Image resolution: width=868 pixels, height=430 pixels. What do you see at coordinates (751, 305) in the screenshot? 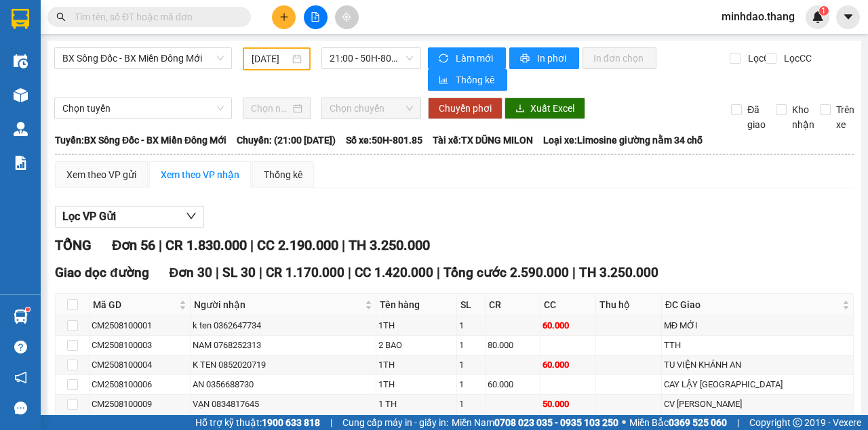
I see `span: ĐC Giao` at bounding box center [751, 305].